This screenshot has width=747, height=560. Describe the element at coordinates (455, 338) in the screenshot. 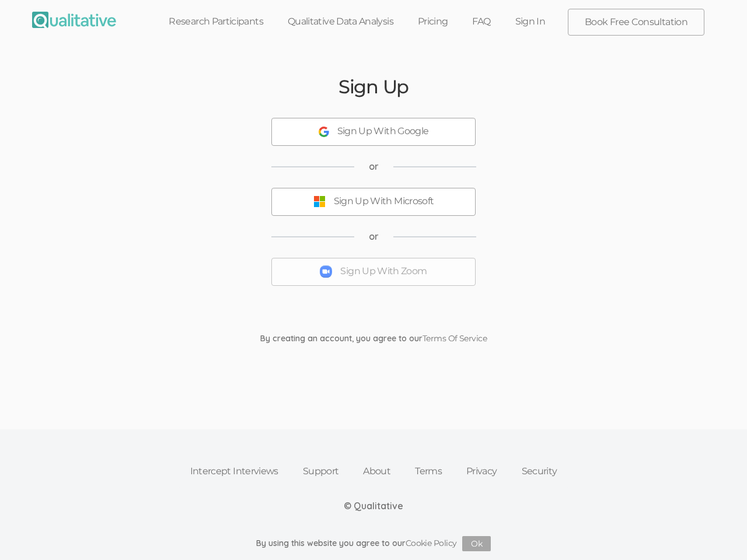

I see `a: Terms Of Service` at that location.